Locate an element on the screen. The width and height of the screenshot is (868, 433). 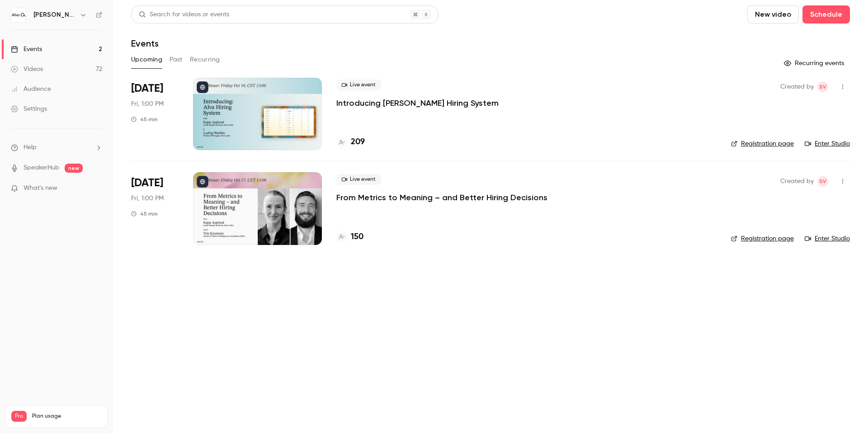
div: Videos is located at coordinates (26, 69).